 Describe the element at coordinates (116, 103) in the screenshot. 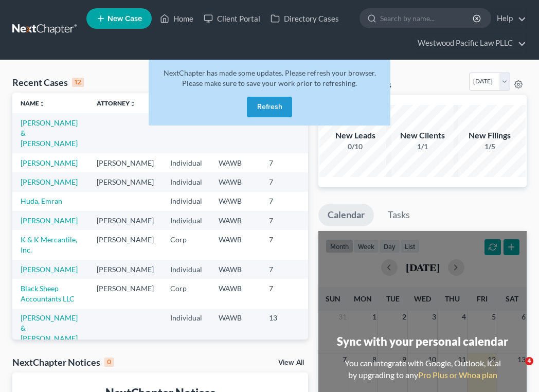

I see `a: Attorneyunfold_more` at that location.